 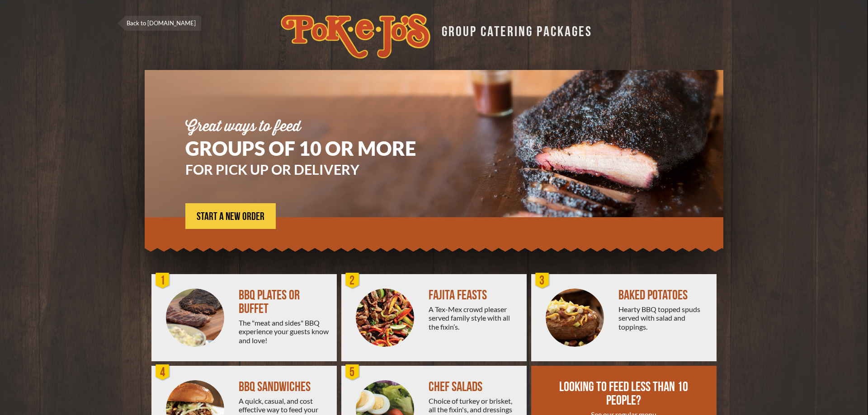 What do you see at coordinates (355, 36) in the screenshot?
I see `img: logo.svg` at bounding box center [355, 36].